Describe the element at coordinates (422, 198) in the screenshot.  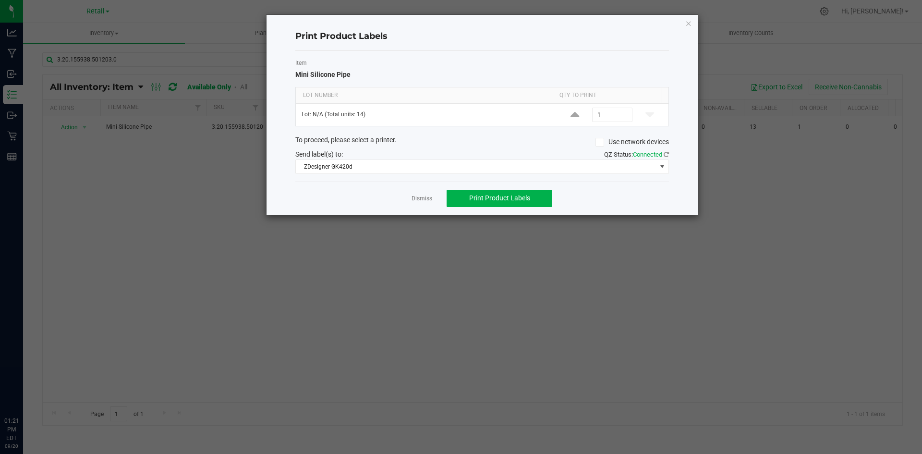
I see `a: Dismiss` at that location.